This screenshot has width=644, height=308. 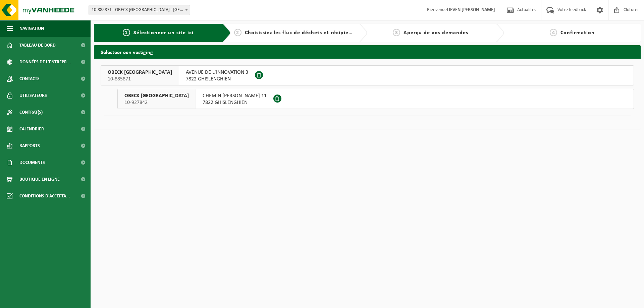 What do you see at coordinates (367, 52) in the screenshot?
I see `h2: Selecteer een vestiging` at bounding box center [367, 52].